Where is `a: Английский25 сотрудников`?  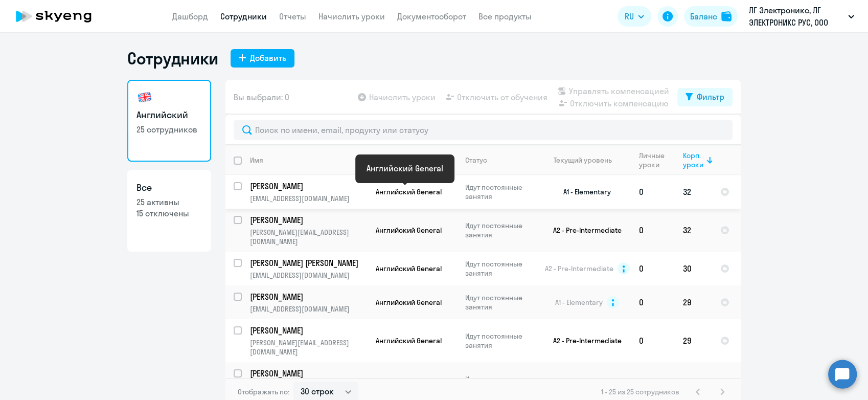
a: Английский25 сотрудников is located at coordinates (169, 121).